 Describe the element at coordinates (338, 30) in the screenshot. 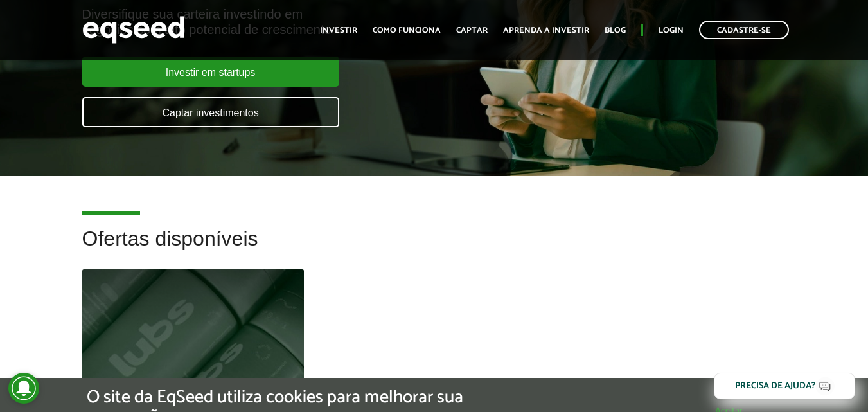

I see `a: Investir` at that location.